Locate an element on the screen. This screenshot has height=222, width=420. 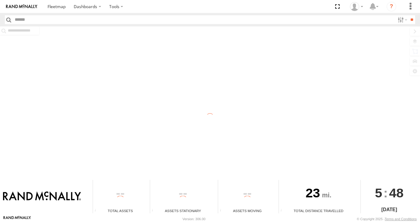
div: Version: 306.00 is located at coordinates (194, 219).